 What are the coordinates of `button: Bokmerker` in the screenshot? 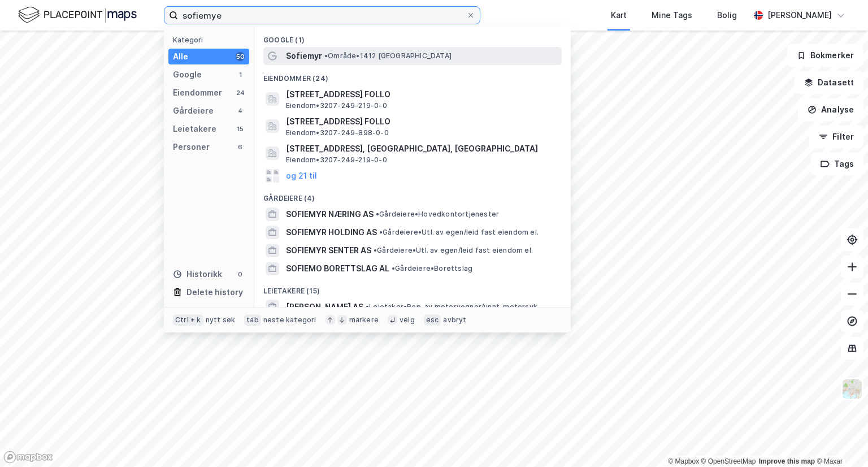 It's located at (825, 55).